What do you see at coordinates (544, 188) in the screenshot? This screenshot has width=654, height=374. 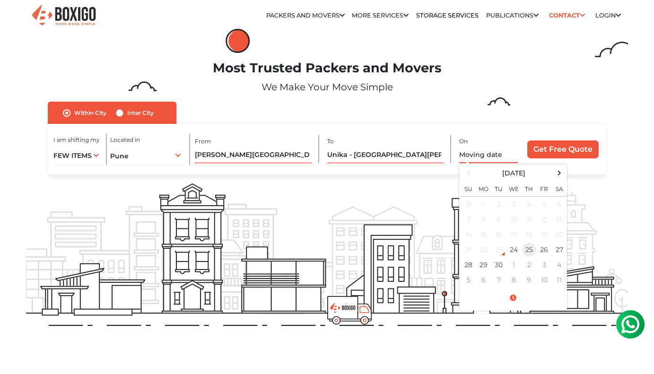 I see `th: Fr` at bounding box center [544, 188].